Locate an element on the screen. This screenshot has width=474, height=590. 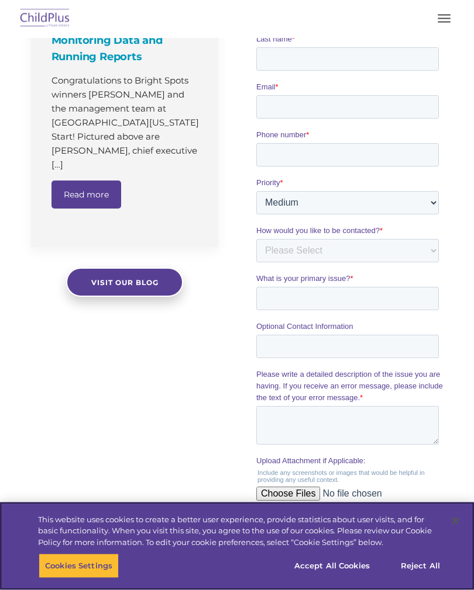
button: Reject All is located at coordinates (420, 566).